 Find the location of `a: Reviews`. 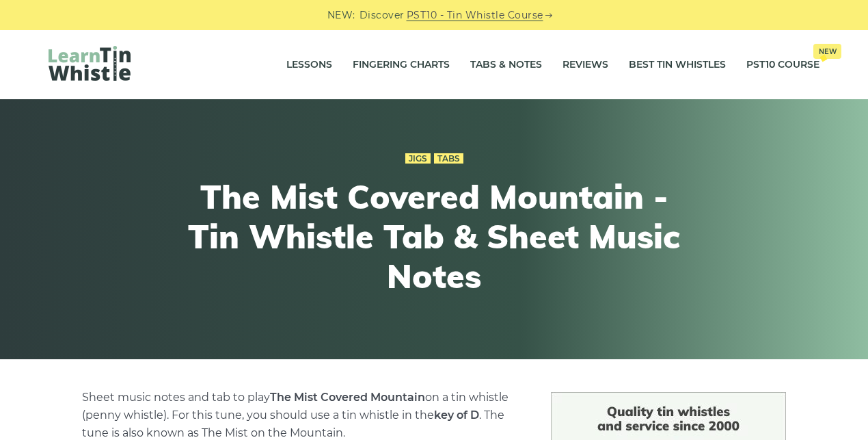

a: Reviews is located at coordinates (585, 65).